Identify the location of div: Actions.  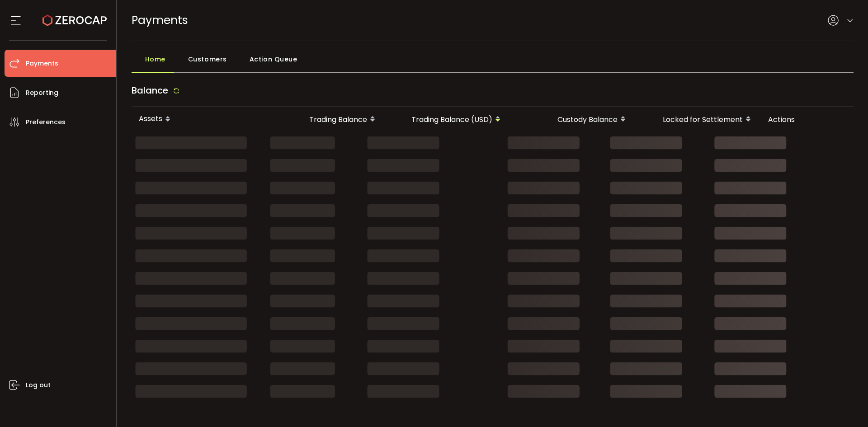
(806, 119).